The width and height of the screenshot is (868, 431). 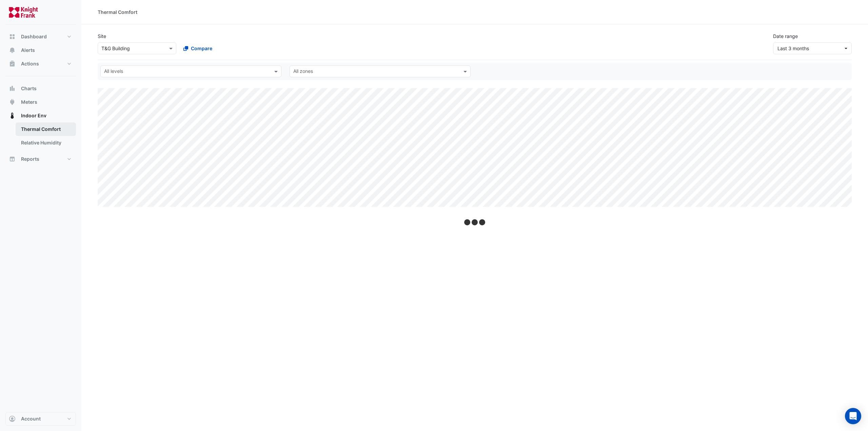 I want to click on app-icon: Alerts, so click(x=13, y=50).